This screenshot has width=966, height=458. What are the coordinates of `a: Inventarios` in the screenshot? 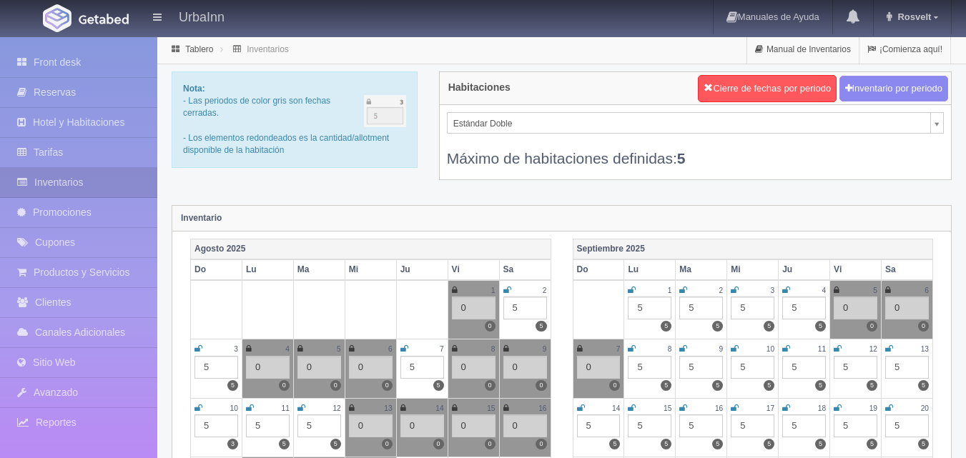 It's located at (268, 49).